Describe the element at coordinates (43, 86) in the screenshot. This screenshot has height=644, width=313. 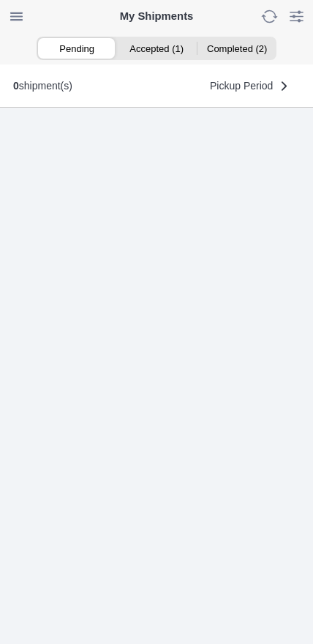
I see `div: shipment(s)` at that location.